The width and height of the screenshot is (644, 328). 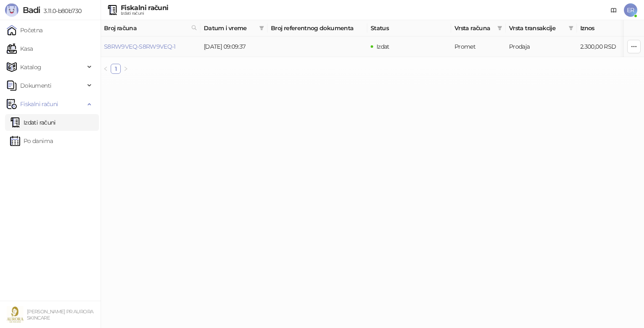 I want to click on a: Početna, so click(x=25, y=30).